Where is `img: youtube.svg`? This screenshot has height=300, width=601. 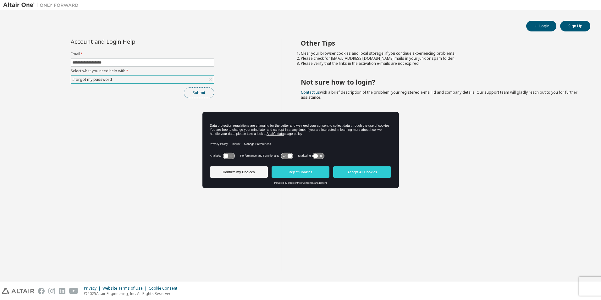 img: youtube.svg is located at coordinates (74, 291).